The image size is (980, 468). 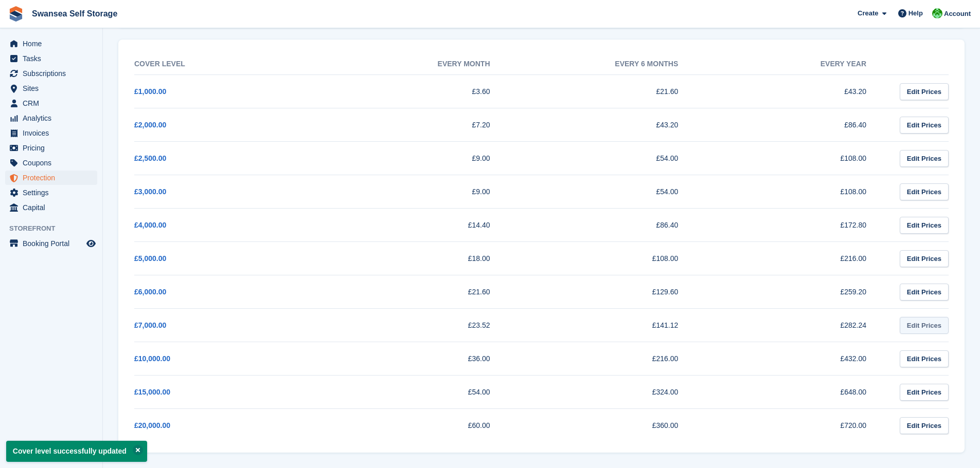 What do you see at coordinates (868, 13) in the screenshot?
I see `span: Create` at bounding box center [868, 13].